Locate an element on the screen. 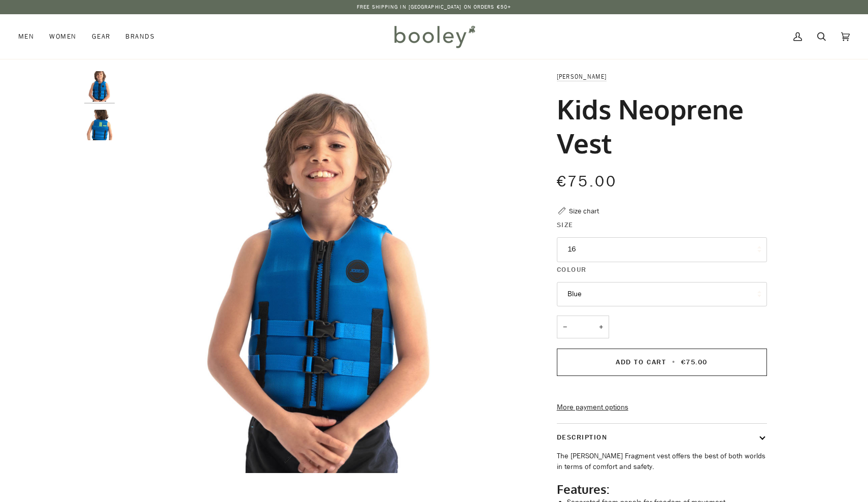 This screenshot has height=502, width=868. a: Men is located at coordinates (30, 37).